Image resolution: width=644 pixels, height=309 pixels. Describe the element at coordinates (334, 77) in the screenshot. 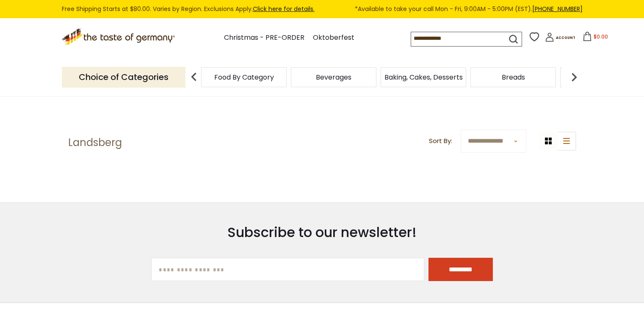

I see `a: Beverages` at that location.